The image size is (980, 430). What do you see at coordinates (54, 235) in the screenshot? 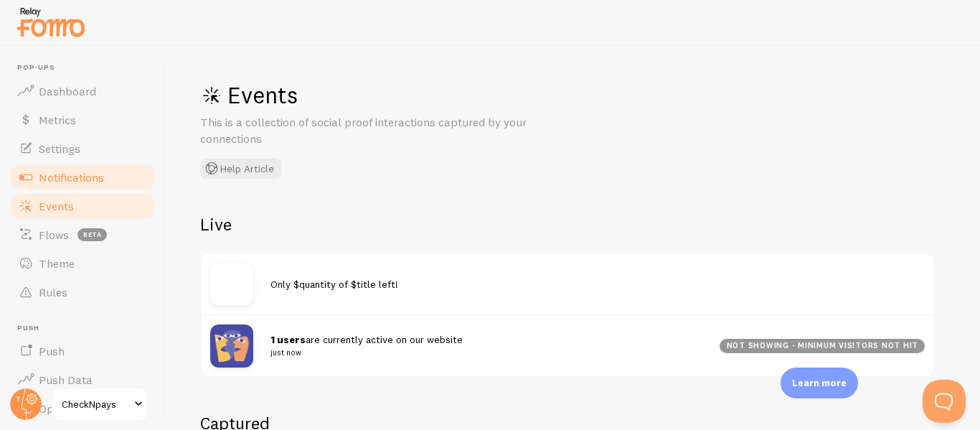
I see `span: Flows` at bounding box center [54, 235].